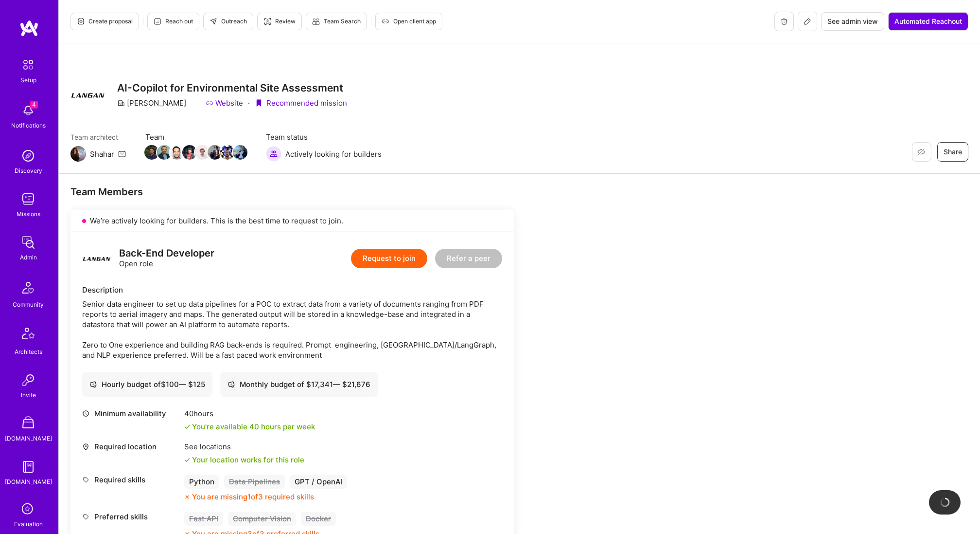 The image size is (980, 534). What do you see at coordinates (922, 152) in the screenshot?
I see `i: icon EyeClosed` at bounding box center [922, 152].